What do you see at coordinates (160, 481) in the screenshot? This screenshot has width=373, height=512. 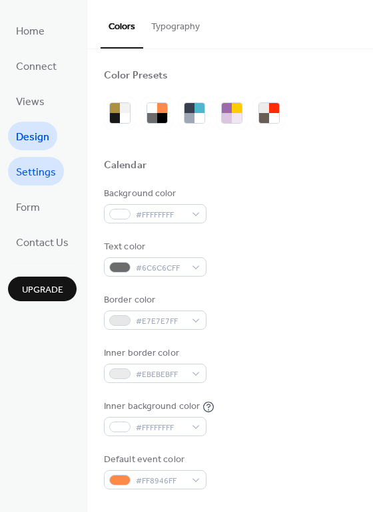 I see `span: #FF8946FF` at bounding box center [160, 481].